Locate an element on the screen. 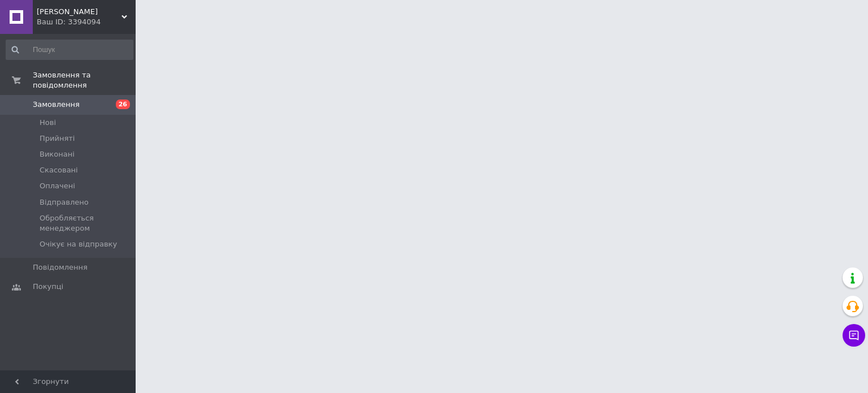 Image resolution: width=868 pixels, height=393 pixels. span: Покупці is located at coordinates (48, 287).